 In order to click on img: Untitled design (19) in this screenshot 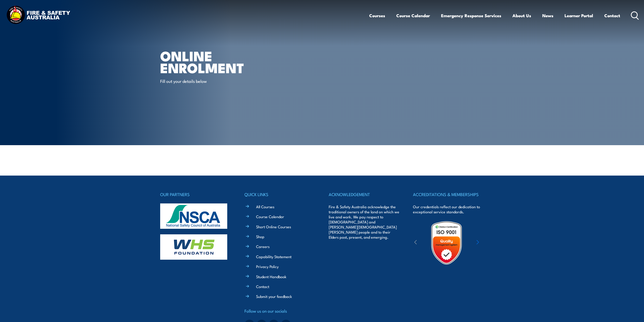, I will do `click(446, 242)`.